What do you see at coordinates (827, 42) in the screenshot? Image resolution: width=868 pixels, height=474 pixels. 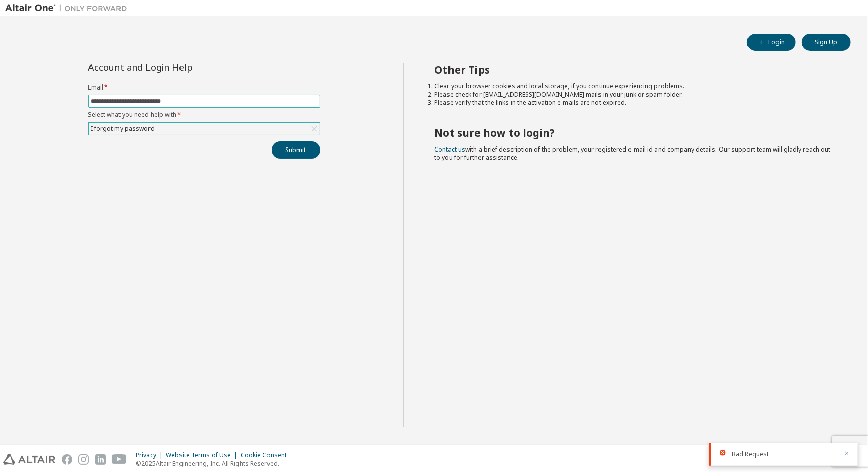 I see `button: Sign Up` at bounding box center [827, 42].